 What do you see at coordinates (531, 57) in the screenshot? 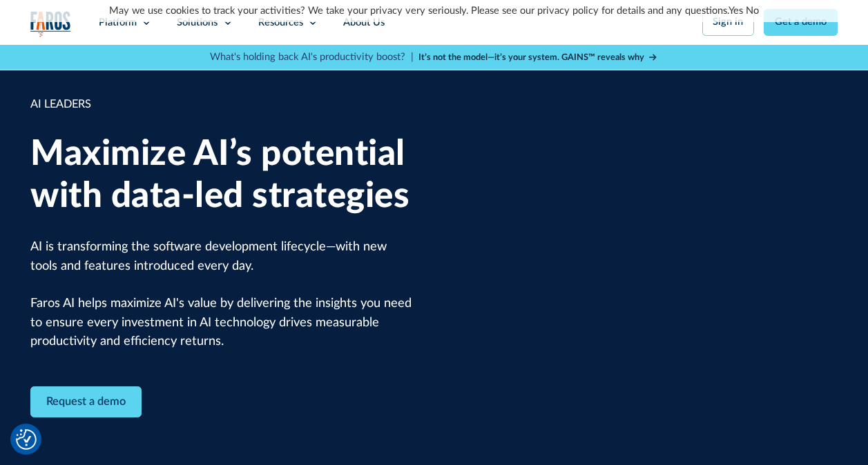
I see `strong: It’s not the model—it’s your system. GAINS™ reveals why` at bounding box center [531, 57].